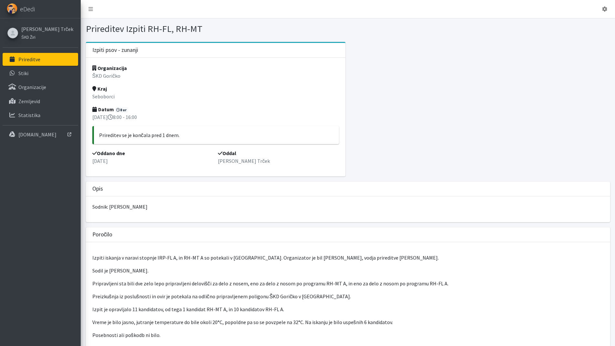 The image size is (615, 346). Describe the element at coordinates (29, 59) in the screenshot. I see `p: Prireditve` at that location.